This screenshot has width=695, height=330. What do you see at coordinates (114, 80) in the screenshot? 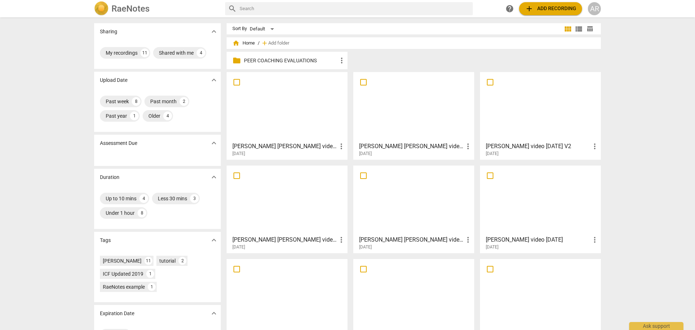
I see `p: Upload Date` at bounding box center [114, 80].